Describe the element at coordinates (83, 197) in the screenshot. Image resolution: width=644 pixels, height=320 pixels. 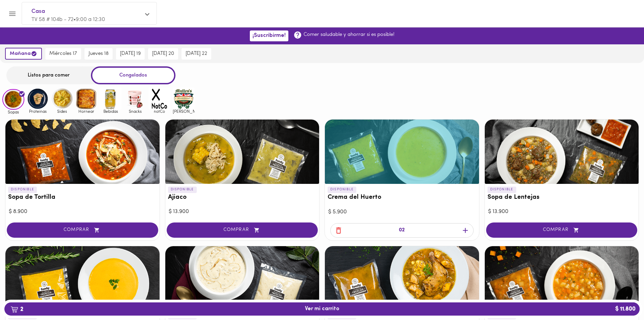
I see `h3: Sopa de Tortilla` at that location.